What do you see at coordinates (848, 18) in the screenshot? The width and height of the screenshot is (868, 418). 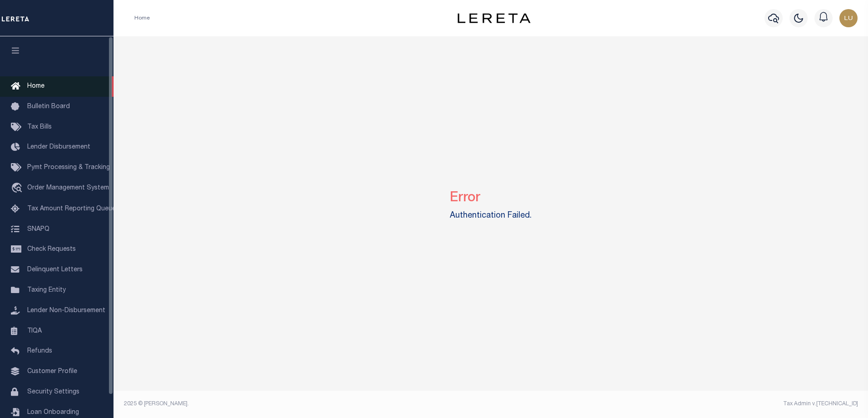 I see `img: svg+xml;base64,PHN2ZyB4bWxucz0iaHR0cDovL3d3dy53My5vcmcvMjAwMC9zdmciIHBvaW50ZXItZXZlbnRzPSJub25lIi...` at bounding box center [848, 18].